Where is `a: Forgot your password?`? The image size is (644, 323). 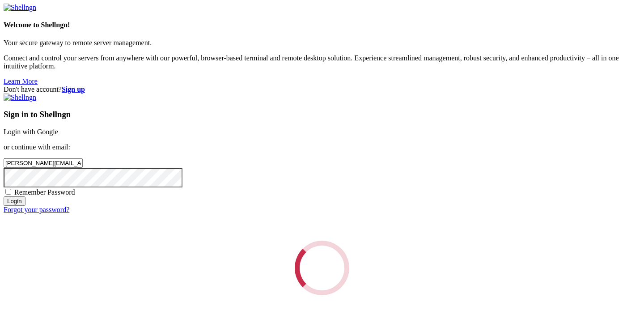
a: Forgot your password? is located at coordinates (36, 209).